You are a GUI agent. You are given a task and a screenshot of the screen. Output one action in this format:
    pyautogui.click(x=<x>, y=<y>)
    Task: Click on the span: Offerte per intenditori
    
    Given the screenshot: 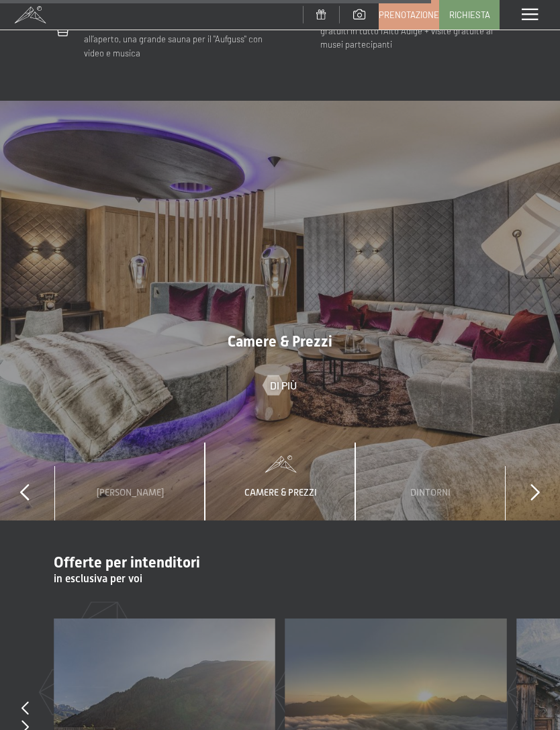 What is the action you would take?
    pyautogui.click(x=127, y=562)
    